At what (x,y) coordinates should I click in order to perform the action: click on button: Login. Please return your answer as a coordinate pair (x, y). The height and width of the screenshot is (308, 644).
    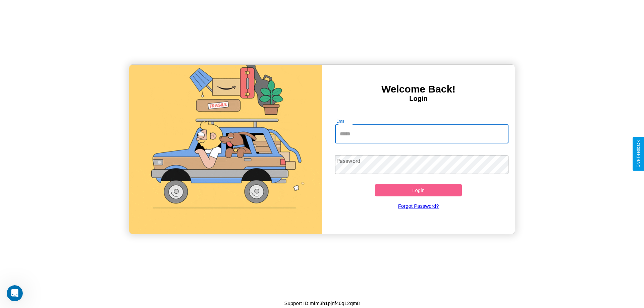
    Looking at the image, I should click on (418, 190).